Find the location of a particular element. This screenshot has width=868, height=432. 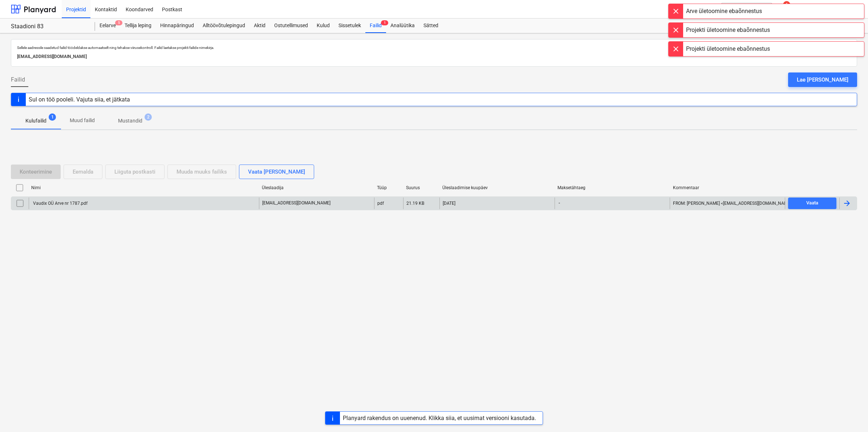

div: Kulud is located at coordinates (323, 26).